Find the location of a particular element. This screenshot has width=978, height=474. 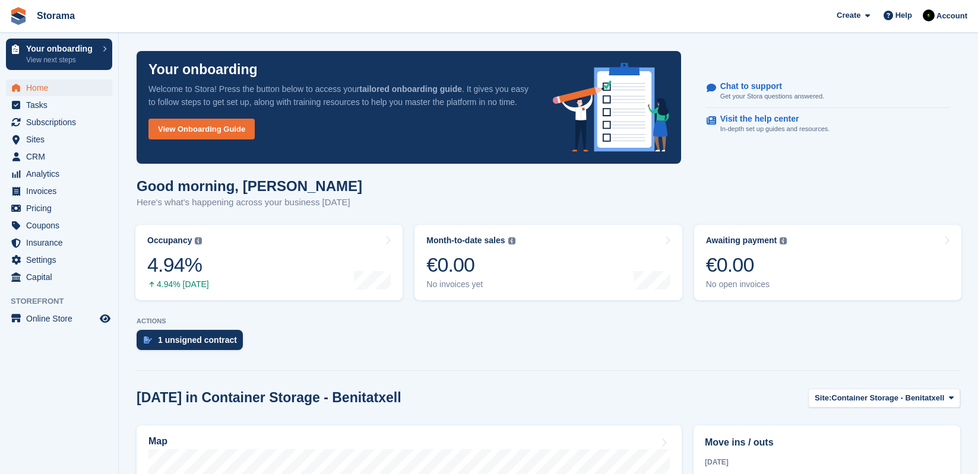

div: 4.94% is located at coordinates (178, 265).